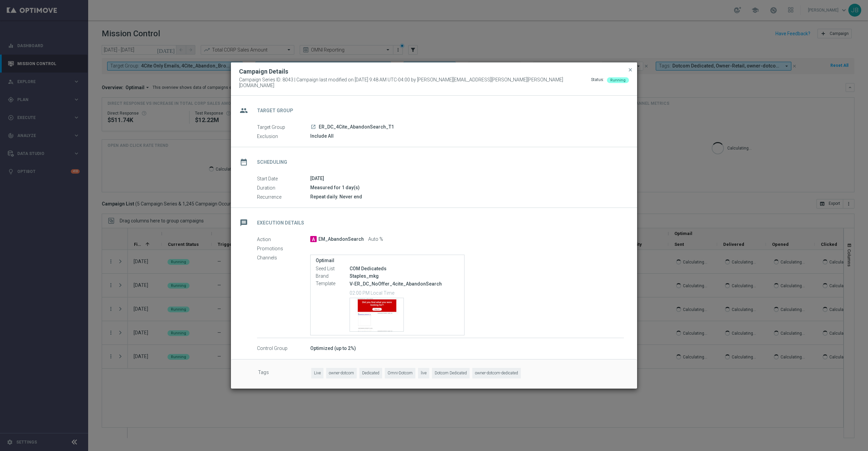 The height and width of the screenshot is (451, 868). What do you see at coordinates (467, 196) in the screenshot?
I see `div: Repeat daily. Never end` at bounding box center [467, 196].